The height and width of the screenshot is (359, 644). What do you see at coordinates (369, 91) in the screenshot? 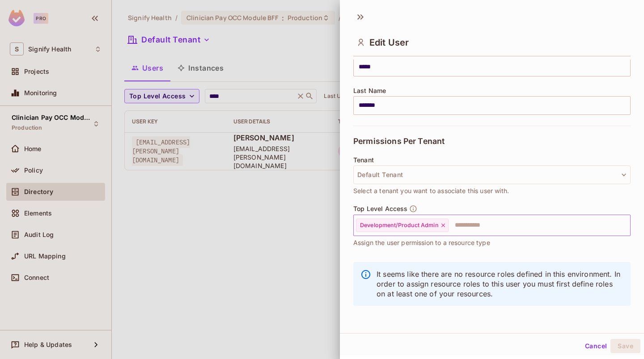
I see `span: Last Name` at bounding box center [369, 91].